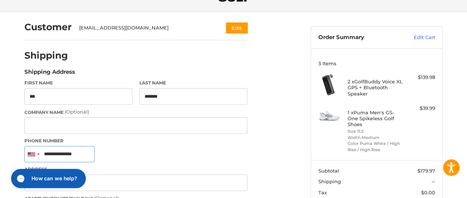  I want to click on li: Width Medium, so click(375, 138).